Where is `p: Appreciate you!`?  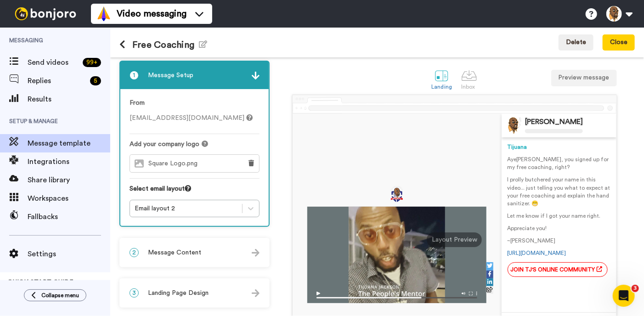
p: Appreciate you! is located at coordinates (559, 228).